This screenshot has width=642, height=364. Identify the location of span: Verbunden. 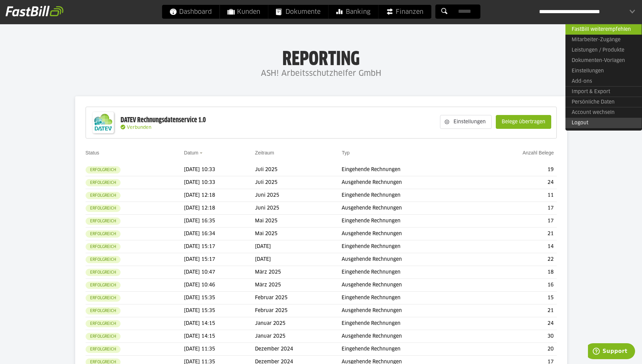
(139, 127).